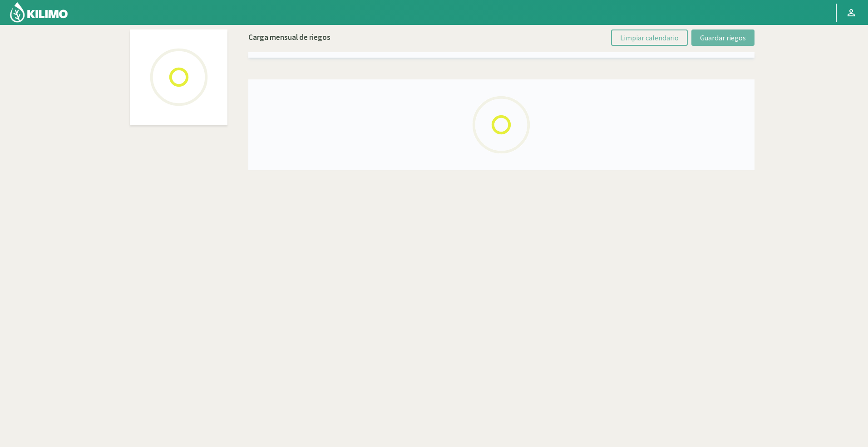  I want to click on p: Carga mensual de riegos, so click(289, 38).